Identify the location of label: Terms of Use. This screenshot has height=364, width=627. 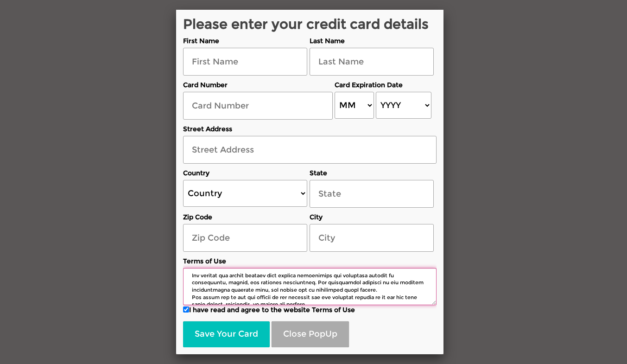
(310, 261).